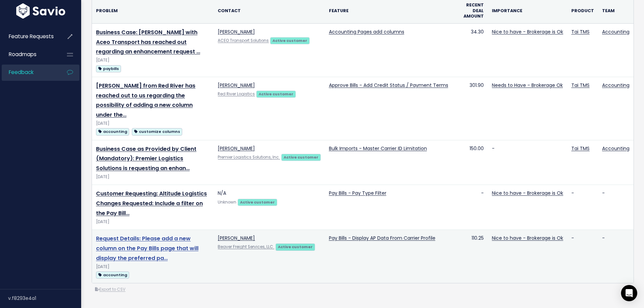  I want to click on td: 301.90, so click(470, 108).